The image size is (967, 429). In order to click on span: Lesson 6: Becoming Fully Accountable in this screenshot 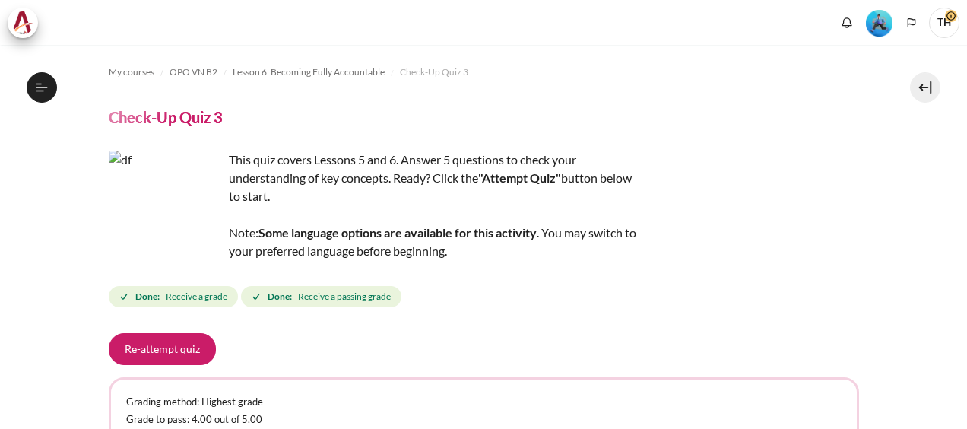, I will do `click(309, 72)`.